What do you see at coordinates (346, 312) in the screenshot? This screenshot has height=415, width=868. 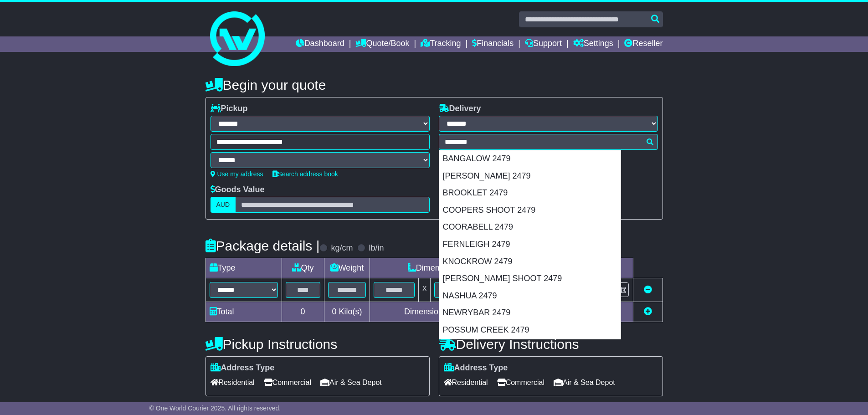 I see `td: Kilo(s)` at bounding box center [346, 312].